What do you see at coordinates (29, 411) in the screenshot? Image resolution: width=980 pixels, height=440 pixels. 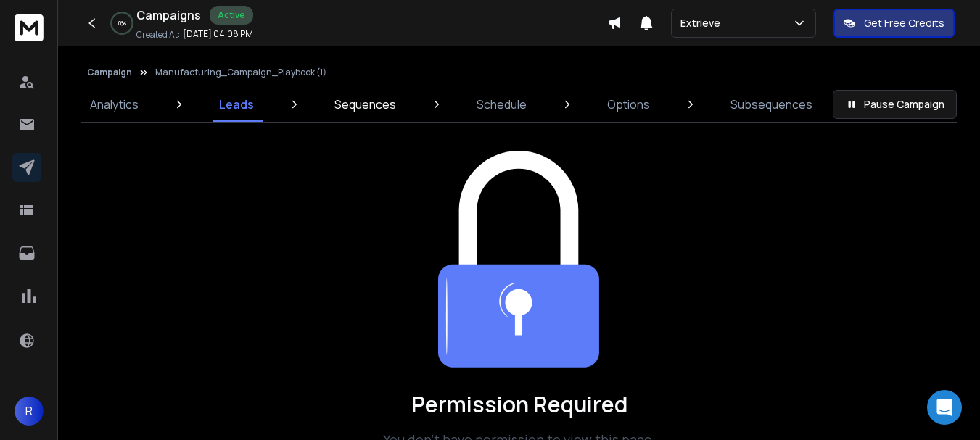 I see `span: R` at bounding box center [29, 411].